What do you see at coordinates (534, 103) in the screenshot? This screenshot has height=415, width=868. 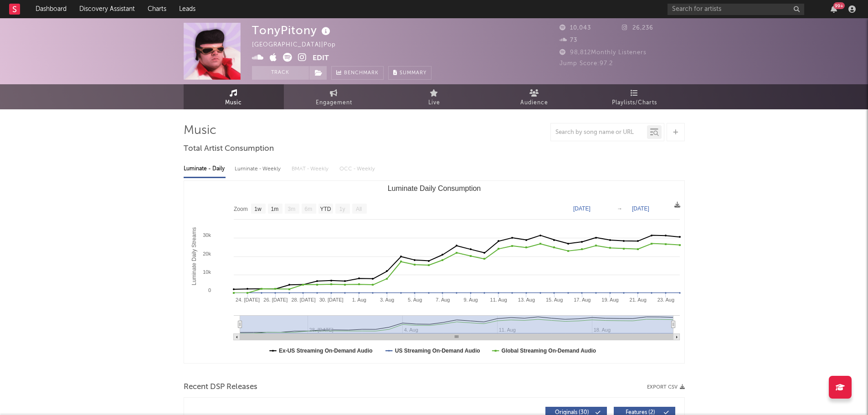 I see `span: Audience` at bounding box center [534, 103].